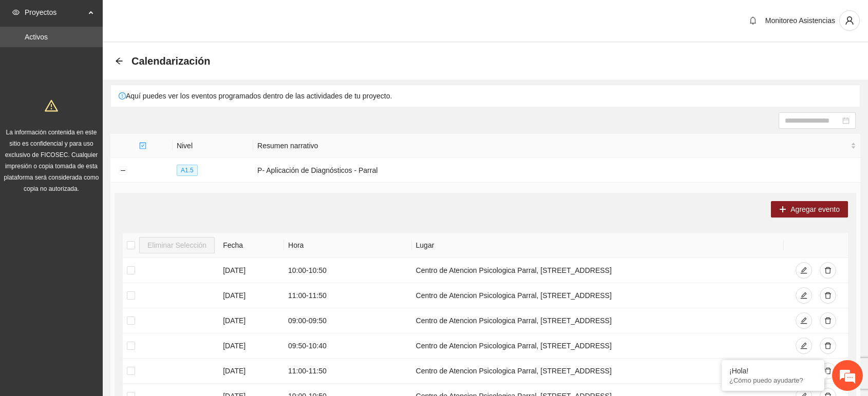 The width and height of the screenshot is (868, 396). What do you see at coordinates (16, 12) in the screenshot?
I see `span: eye` at bounding box center [16, 12].